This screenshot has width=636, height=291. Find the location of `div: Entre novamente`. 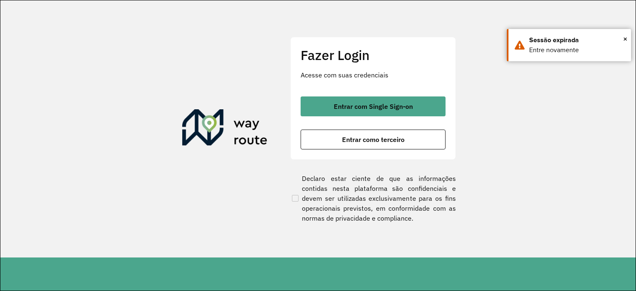

div: Entre novamente is located at coordinates (577, 50).